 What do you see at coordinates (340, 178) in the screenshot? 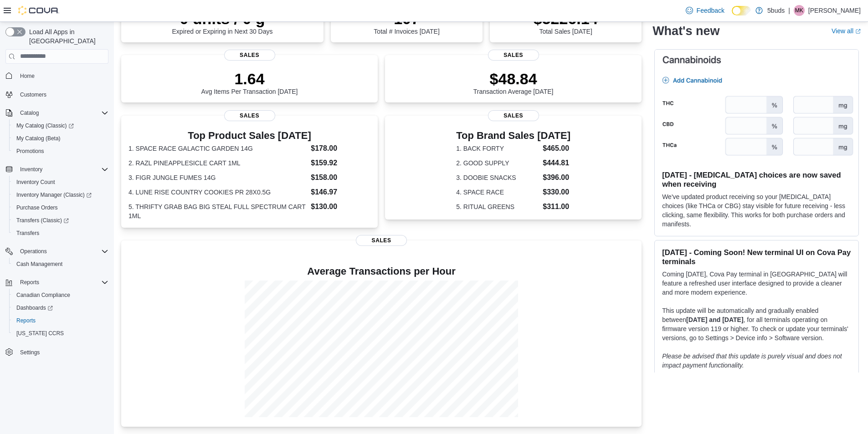
I see `dd: $158.00` at bounding box center [340, 178].